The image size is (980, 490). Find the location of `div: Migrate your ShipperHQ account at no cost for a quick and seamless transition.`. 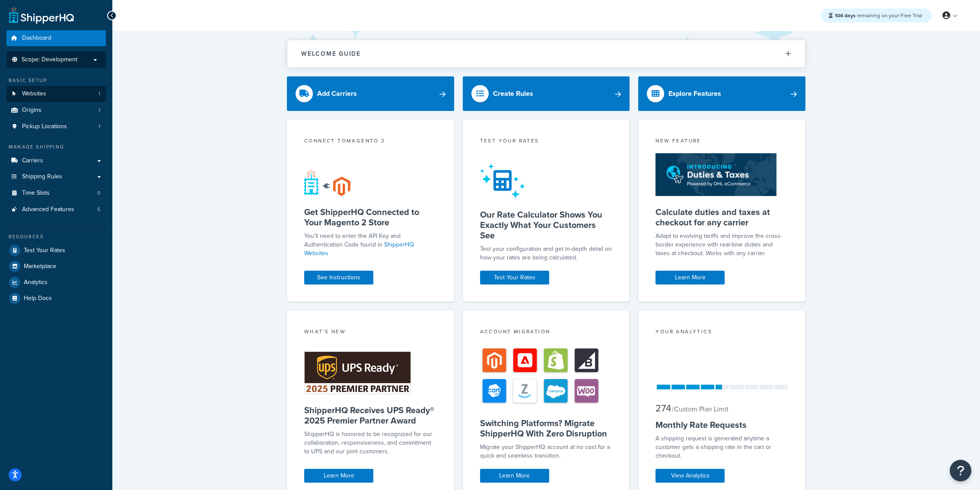

div: Migrate your ShipperHQ account at no cost for a quick and seamless transition. is located at coordinates (546, 452).